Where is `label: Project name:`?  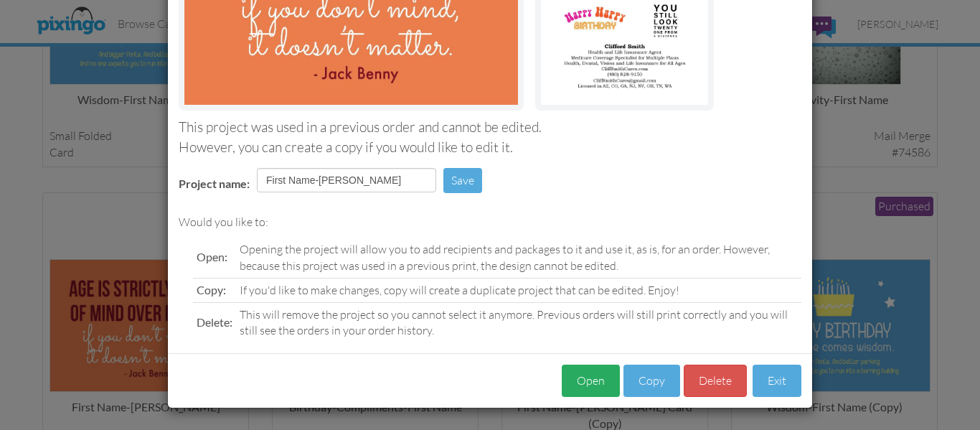 label: Project name: is located at coordinates (214, 183).